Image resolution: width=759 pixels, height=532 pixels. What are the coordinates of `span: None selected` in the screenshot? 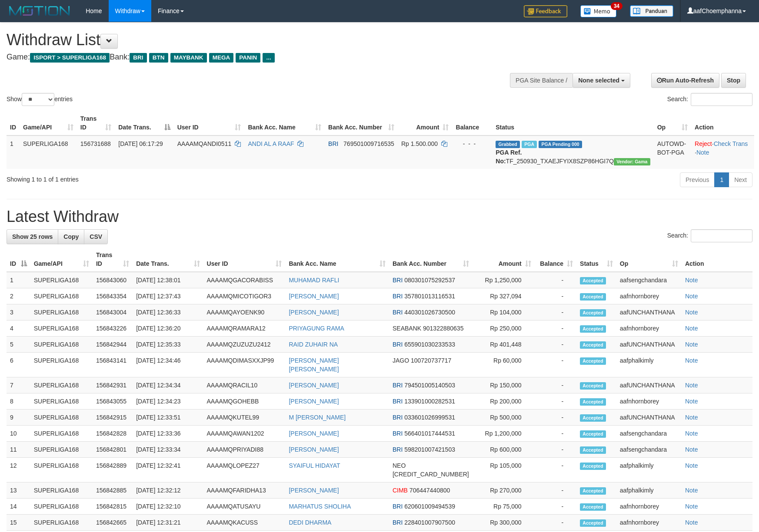 It's located at (599, 80).